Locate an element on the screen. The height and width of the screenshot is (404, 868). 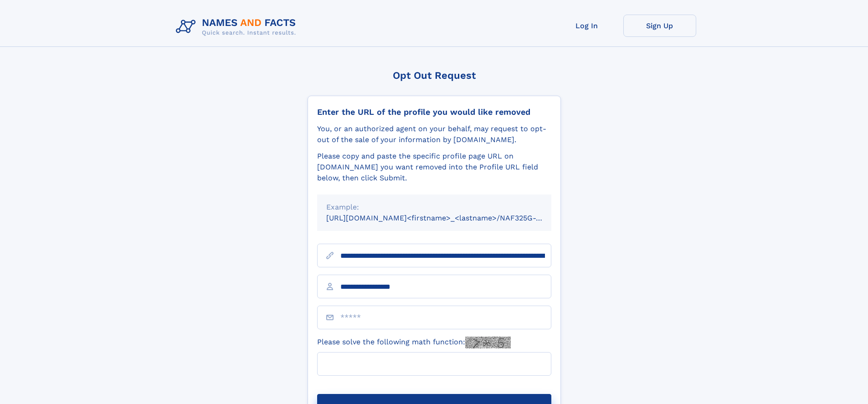
a: Log In is located at coordinates (587, 25).